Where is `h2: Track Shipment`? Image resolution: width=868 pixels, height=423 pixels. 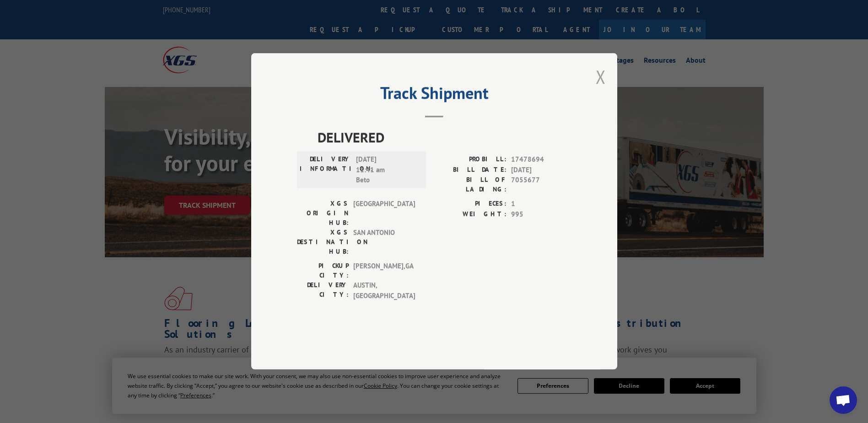 h2: Track Shipment is located at coordinates (434, 95).